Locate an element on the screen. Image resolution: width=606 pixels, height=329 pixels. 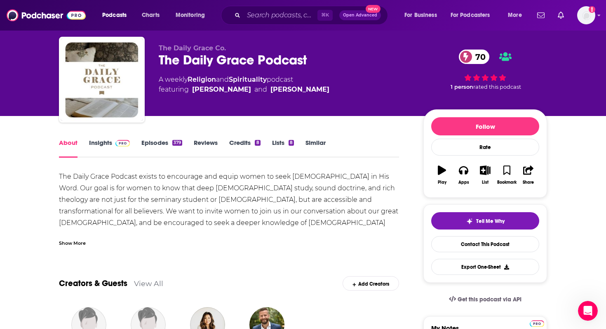
input: Search podcasts, credits, & more... is located at coordinates (280, 15).